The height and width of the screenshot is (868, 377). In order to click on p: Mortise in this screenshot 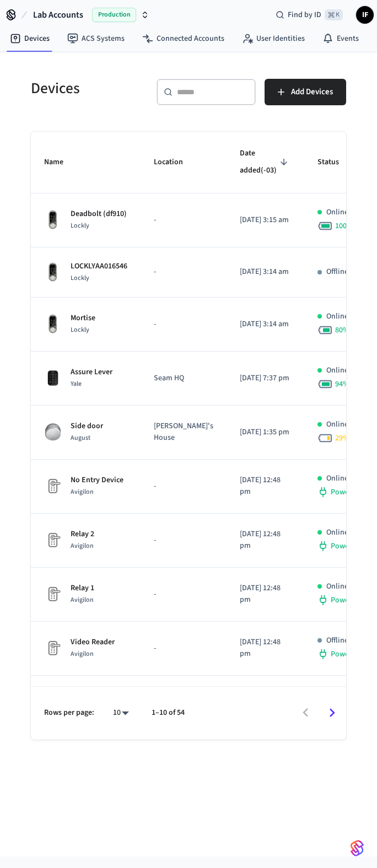, I will do `click(82, 318)`.